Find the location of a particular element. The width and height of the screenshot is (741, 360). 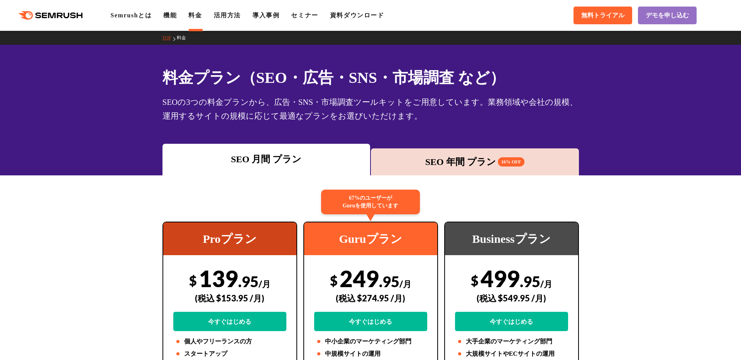

a: Semrushとは is located at coordinates (131, 15).